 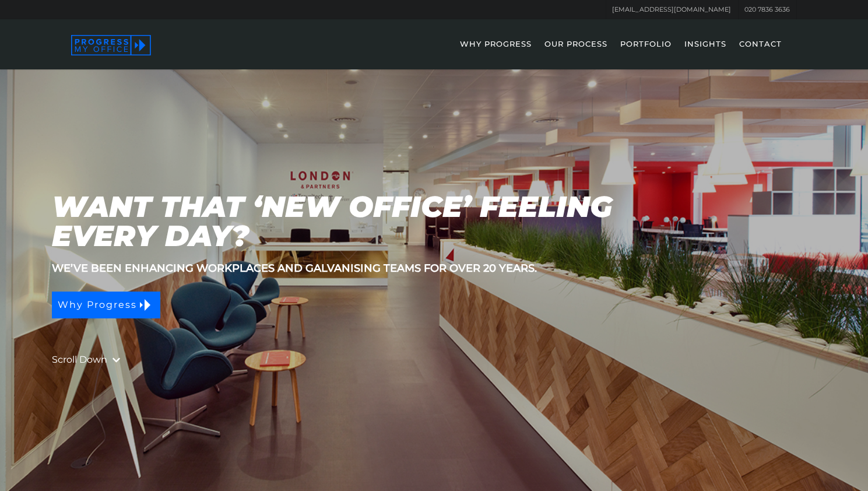 What do you see at coordinates (334, 221) in the screenshot?
I see `h1: Want that ‘new office’ feeling every day?` at bounding box center [334, 221].